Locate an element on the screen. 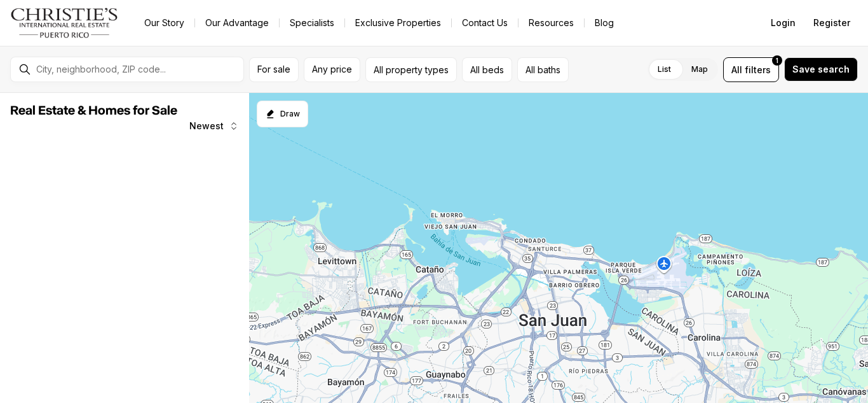 This screenshot has width=868, height=403. span: All is located at coordinates (736, 69).